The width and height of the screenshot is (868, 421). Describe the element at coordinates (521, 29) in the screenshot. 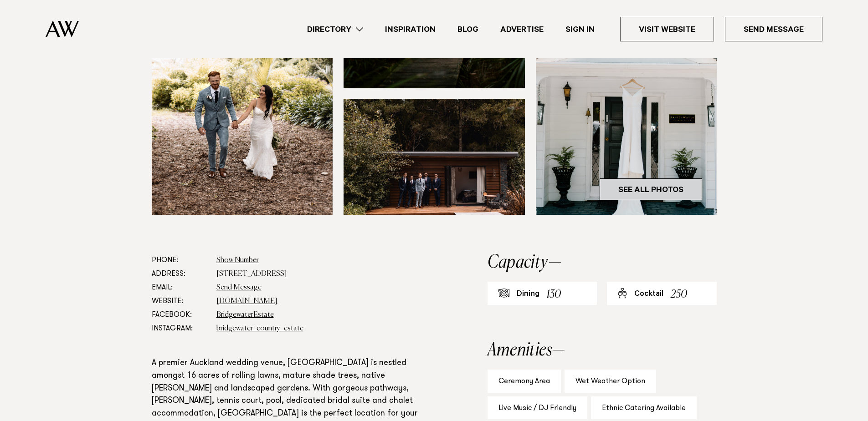

I see `a: Advertise` at that location.